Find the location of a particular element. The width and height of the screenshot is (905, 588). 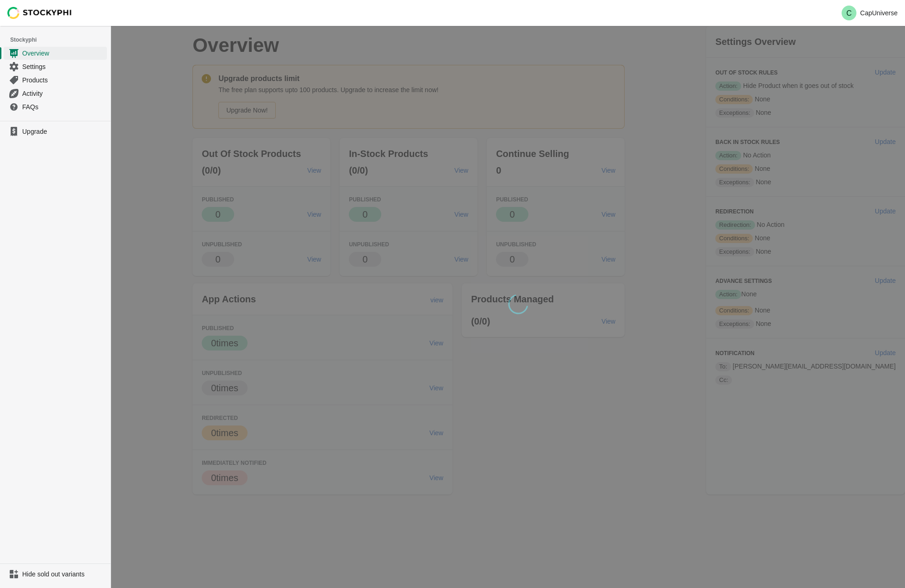

a: Hide sold out variants is located at coordinates (55, 574).